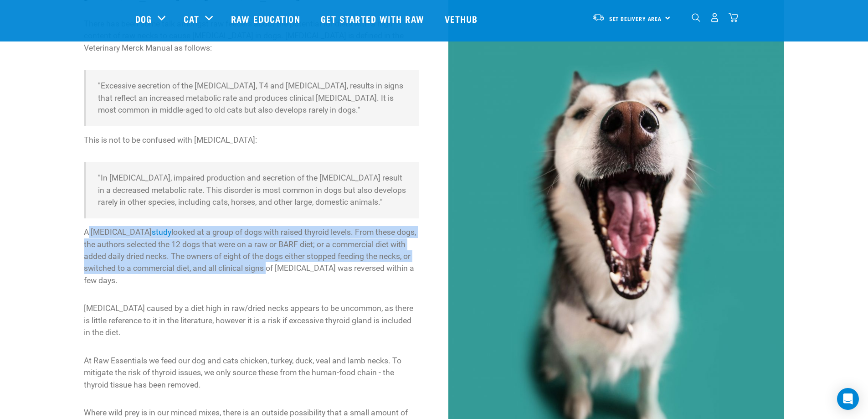  What do you see at coordinates (715, 17) in the screenshot?
I see `img: user.png` at bounding box center [715, 17].